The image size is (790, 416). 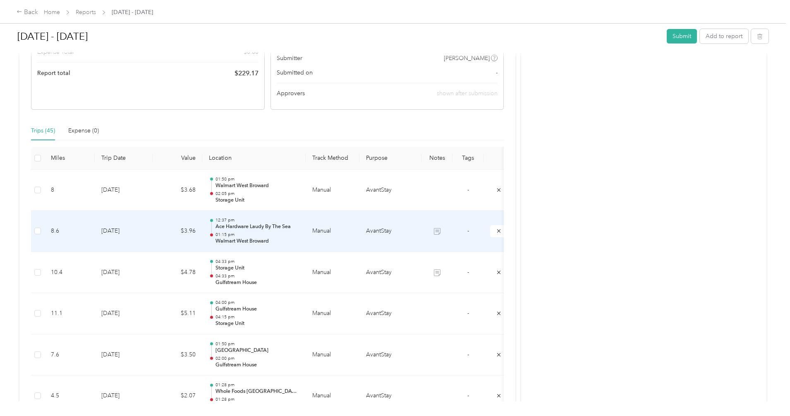 I want to click on p: 02:00 pm, so click(x=257, y=358).